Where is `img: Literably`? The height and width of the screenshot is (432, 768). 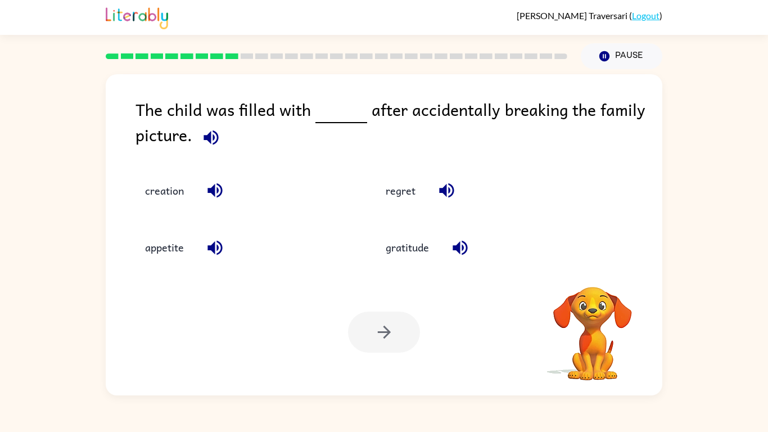 img: Literably is located at coordinates (137, 17).